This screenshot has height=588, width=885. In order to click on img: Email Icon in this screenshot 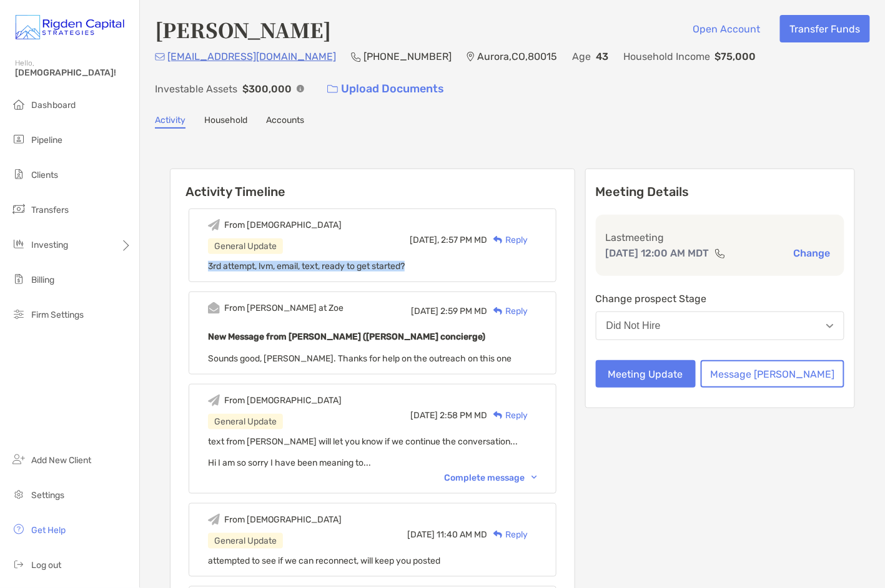, I will do `click(160, 57)`.